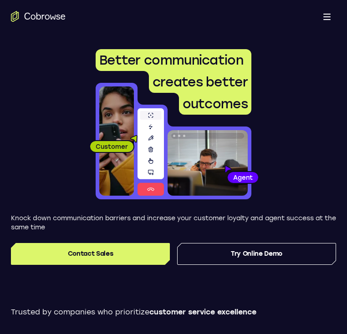  Describe the element at coordinates (38, 16) in the screenshot. I see `a: Go to the home page` at that location.